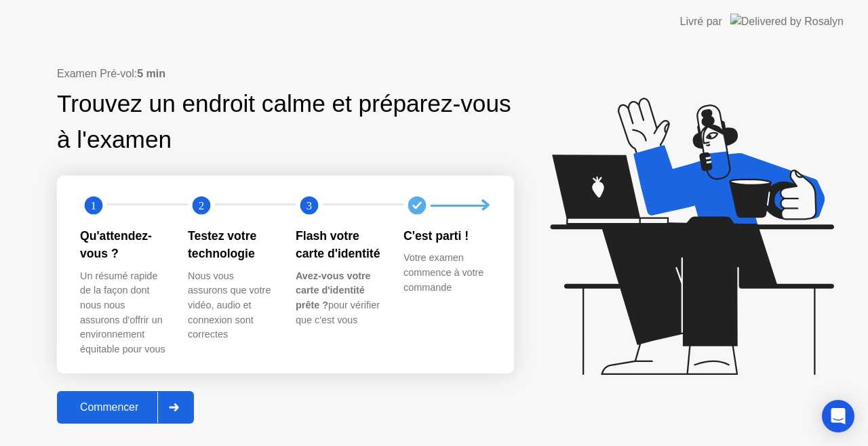 The width and height of the screenshot is (868, 446). What do you see at coordinates (786, 21) in the screenshot?
I see `img: Delivered by Rosalyn` at bounding box center [786, 21].